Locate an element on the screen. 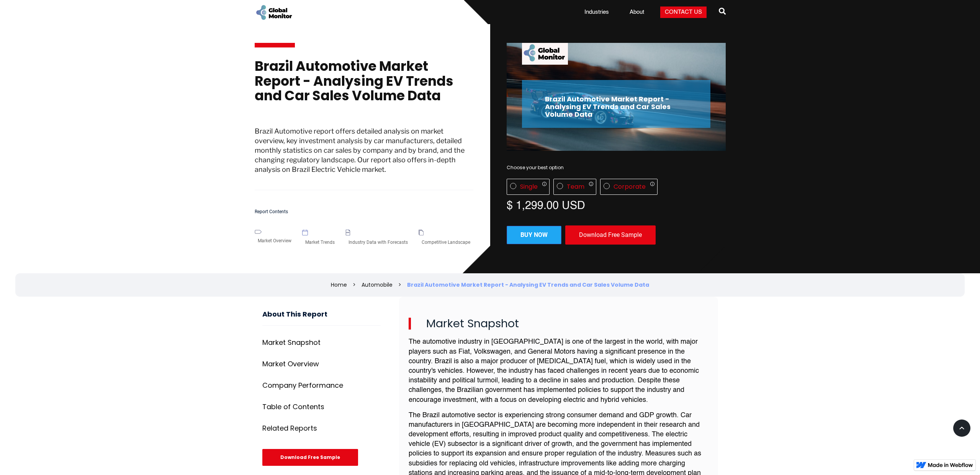  p: Brazil Automotive report offers detailed analysis on market overview, key investment analysis by ... is located at coordinates (364, 158).